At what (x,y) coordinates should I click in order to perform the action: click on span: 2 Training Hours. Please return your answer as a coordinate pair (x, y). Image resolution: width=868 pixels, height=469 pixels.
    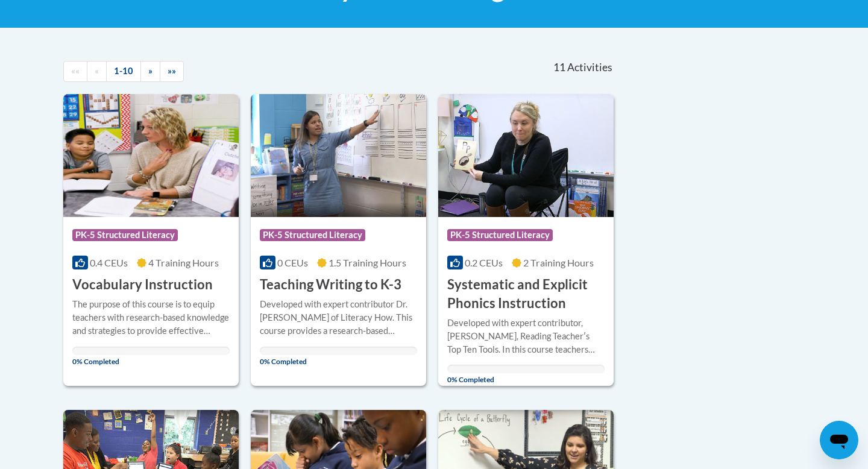
    Looking at the image, I should click on (558, 262).